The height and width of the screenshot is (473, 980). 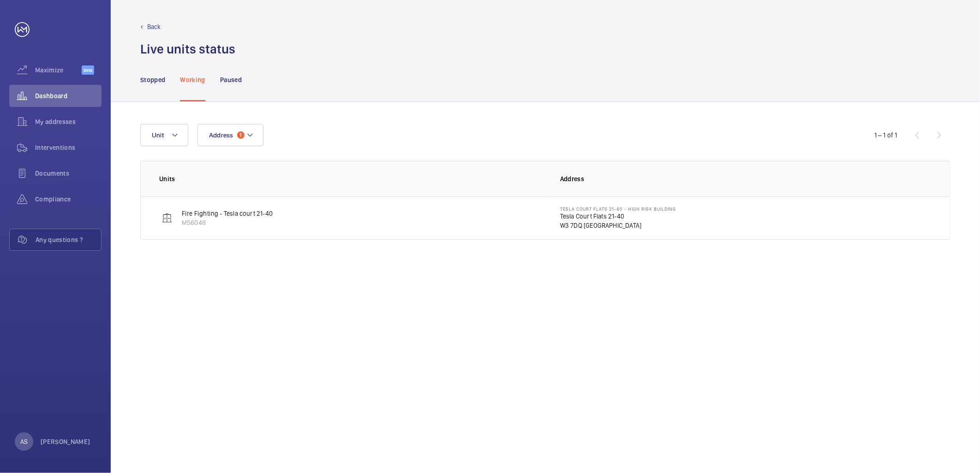 What do you see at coordinates (227, 223) in the screenshot?
I see `p: M56048` at bounding box center [227, 223].